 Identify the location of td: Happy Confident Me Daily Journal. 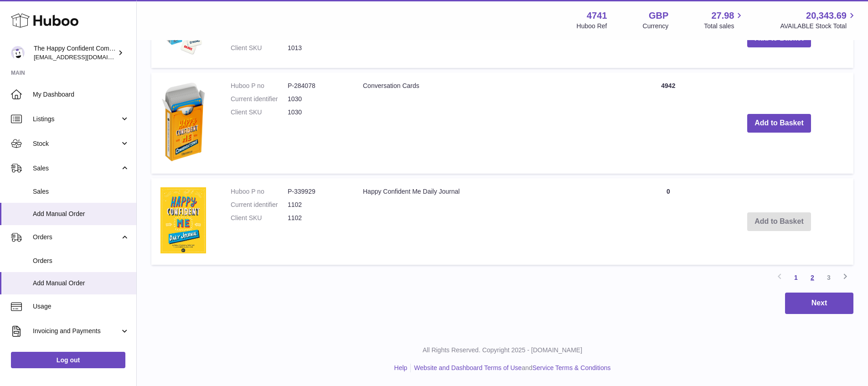
(493, 222).